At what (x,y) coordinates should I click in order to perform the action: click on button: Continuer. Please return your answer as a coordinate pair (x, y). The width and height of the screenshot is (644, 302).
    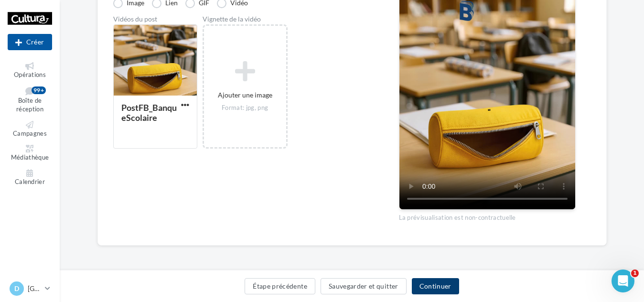
    Looking at the image, I should click on (435, 287).